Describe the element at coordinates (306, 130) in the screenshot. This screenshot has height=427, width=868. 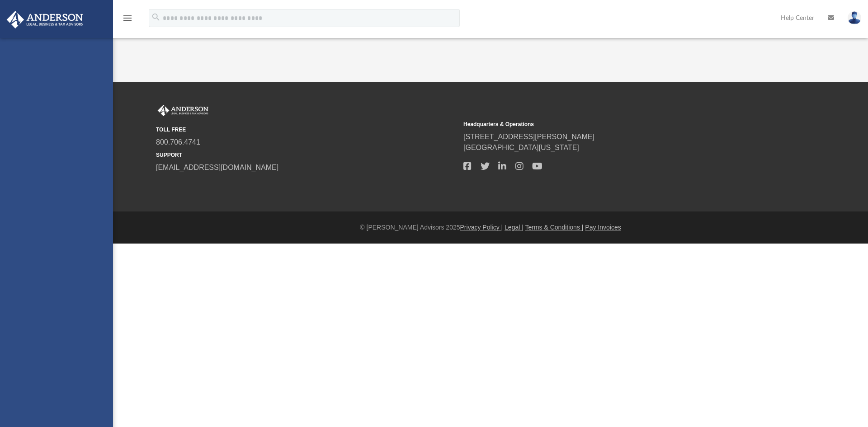
I see `small: TOLL FREE` at that location.